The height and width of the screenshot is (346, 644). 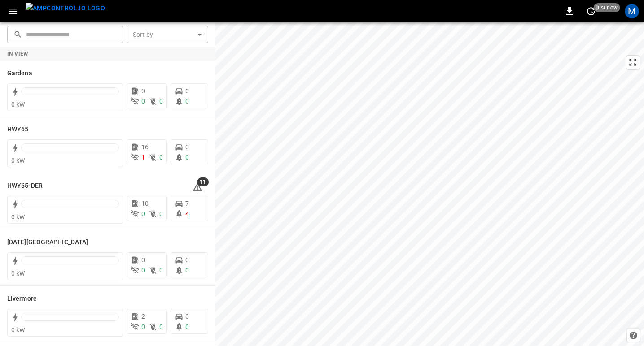 I want to click on span: 11, so click(x=203, y=182).